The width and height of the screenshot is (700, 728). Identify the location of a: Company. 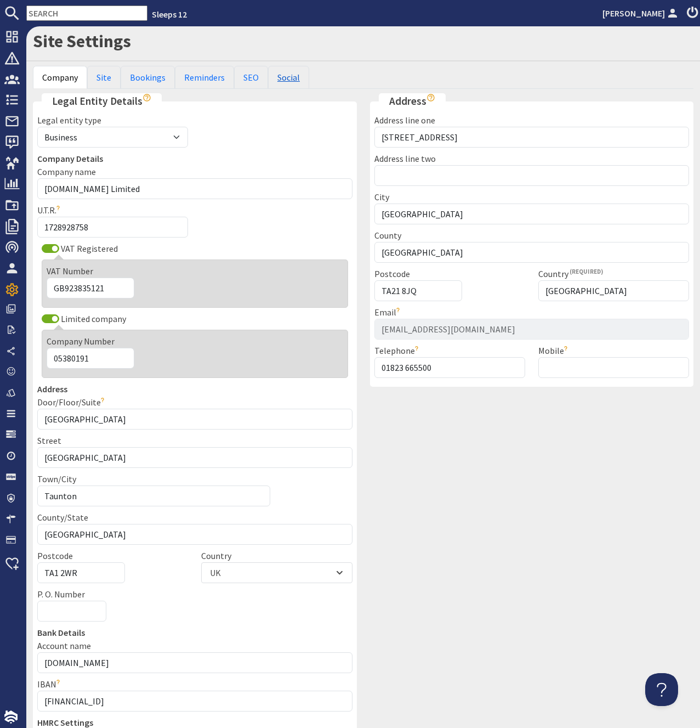
(60, 77).